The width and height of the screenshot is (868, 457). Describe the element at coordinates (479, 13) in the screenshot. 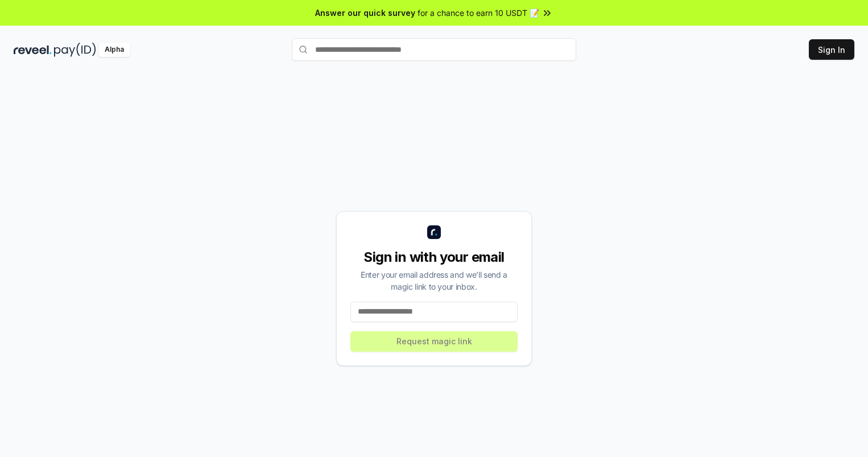

I see `span: for a chance to earn 10 USDT 📝` at that location.